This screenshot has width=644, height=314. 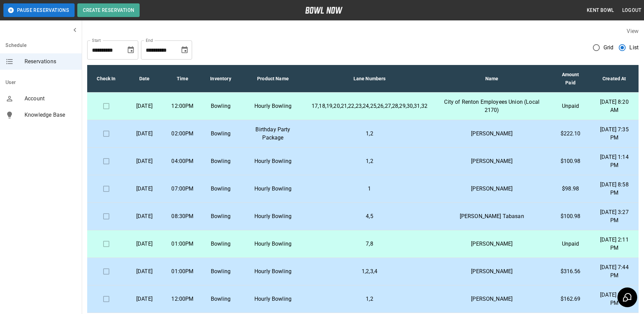 I want to click on p: $98.98, so click(x=570, y=189).